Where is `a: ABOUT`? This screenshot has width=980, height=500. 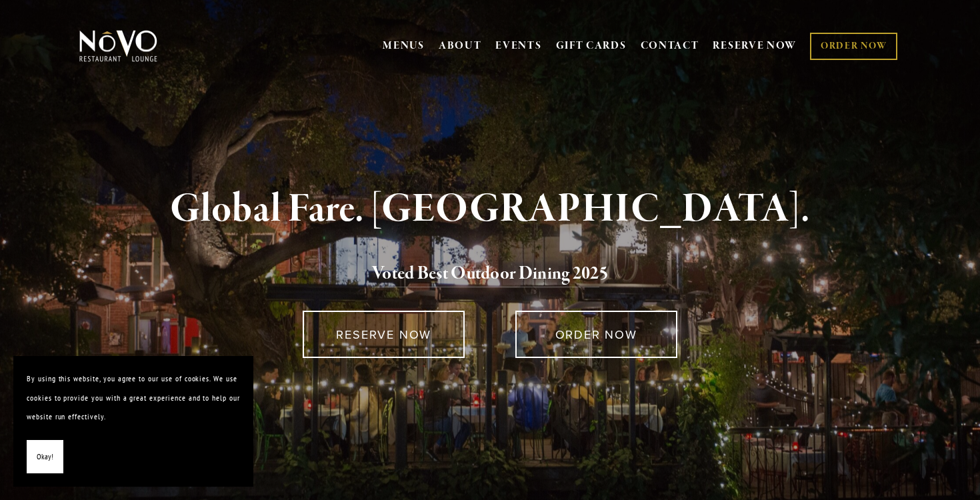 a: ABOUT is located at coordinates (460, 46).